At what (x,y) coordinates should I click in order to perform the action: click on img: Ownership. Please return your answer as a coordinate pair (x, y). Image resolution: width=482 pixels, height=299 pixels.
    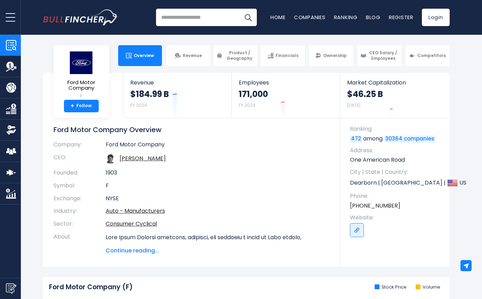
    Looking at the image, I should click on (11, 130).